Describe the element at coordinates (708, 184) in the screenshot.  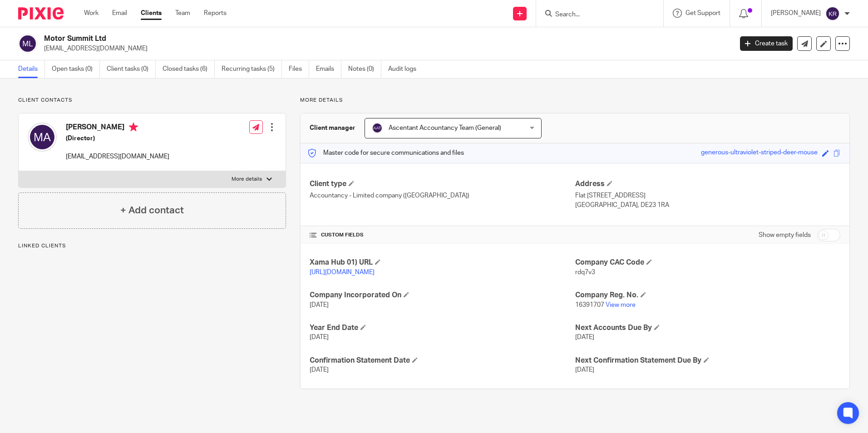
I see `h4: Address` at that location.